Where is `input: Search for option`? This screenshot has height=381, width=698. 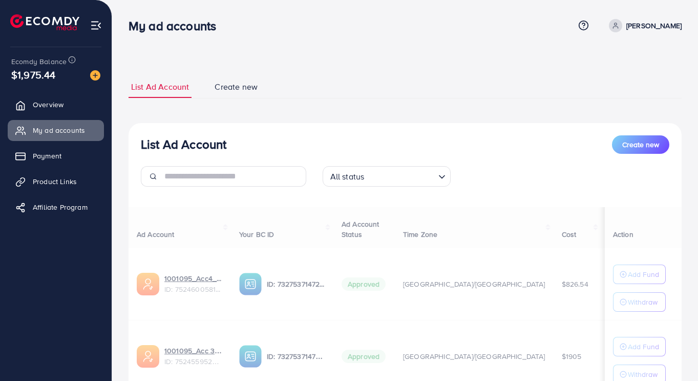 input: Search for option is located at coordinates (401, 175).